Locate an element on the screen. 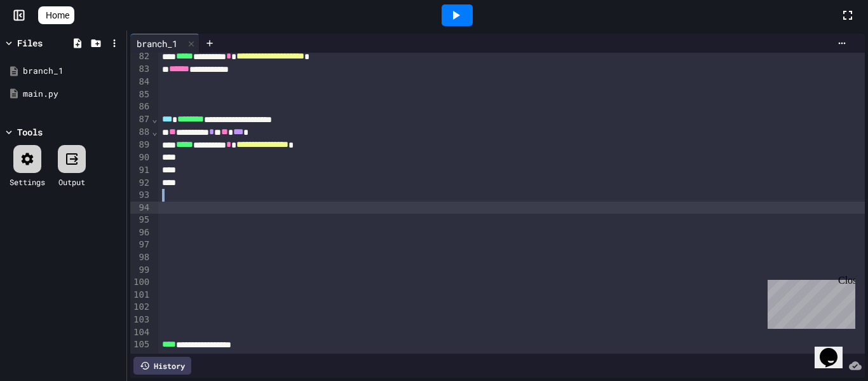 This screenshot has height=381, width=868. div: main.py is located at coordinates (73, 95).